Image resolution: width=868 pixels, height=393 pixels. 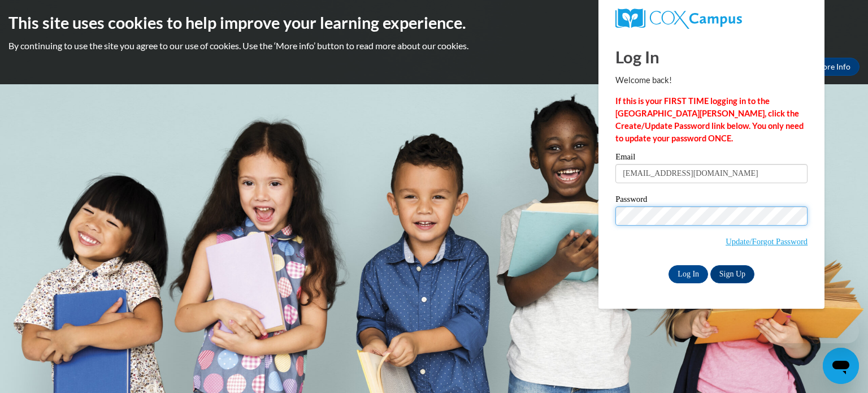 I want to click on input: Log In, so click(x=689, y=275).